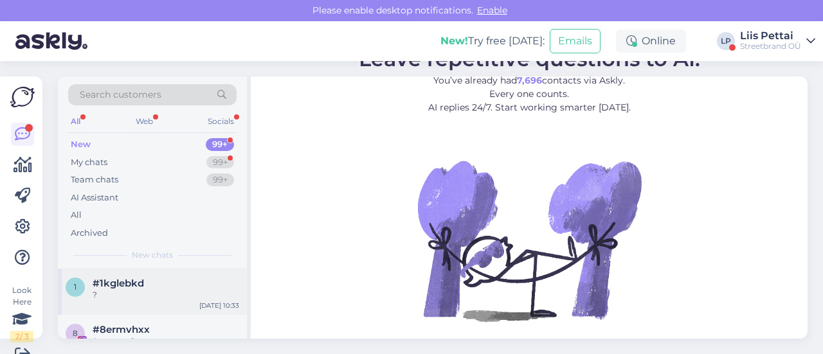  Describe the element at coordinates (575, 41) in the screenshot. I see `button: Emails` at that location.